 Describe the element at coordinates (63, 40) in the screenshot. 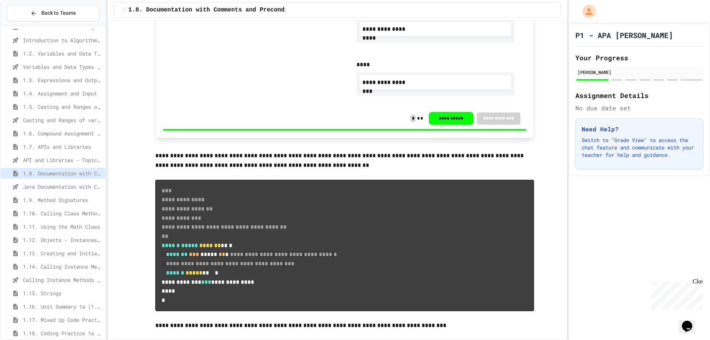

I see `span: Introduction to Algorithms, Programming, and Compilers` at that location.